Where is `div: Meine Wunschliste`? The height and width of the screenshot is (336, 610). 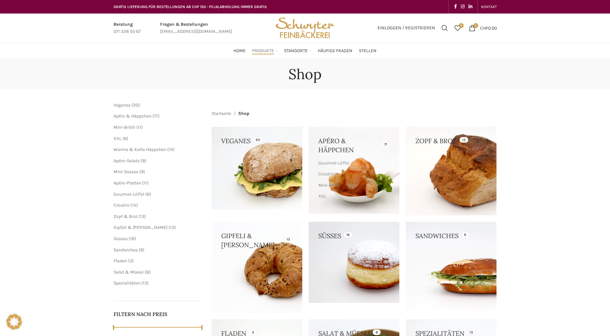 div: Meine Wunschliste is located at coordinates (457, 28).